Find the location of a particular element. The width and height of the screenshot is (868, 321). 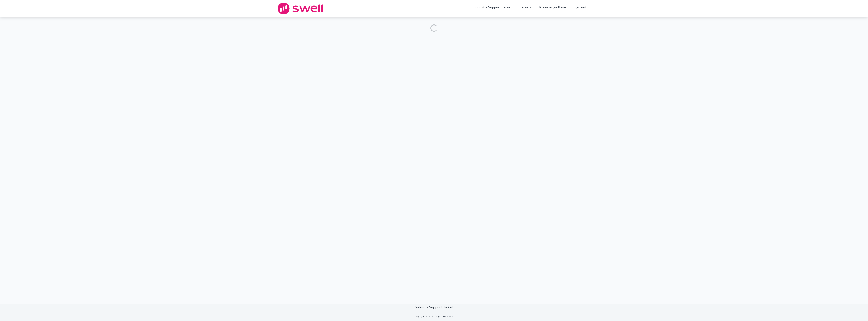

a: Sign out is located at coordinates (580, 7).